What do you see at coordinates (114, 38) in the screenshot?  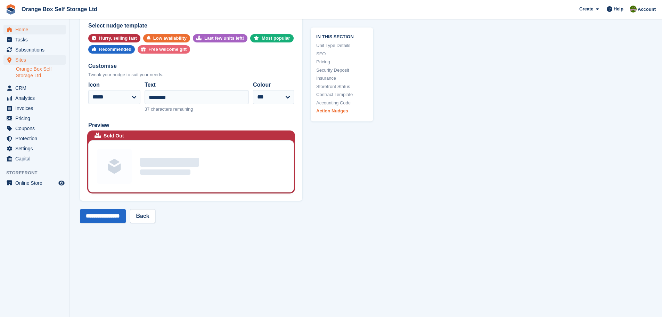 I see `button: Hurry, selling fast` at bounding box center [114, 38].